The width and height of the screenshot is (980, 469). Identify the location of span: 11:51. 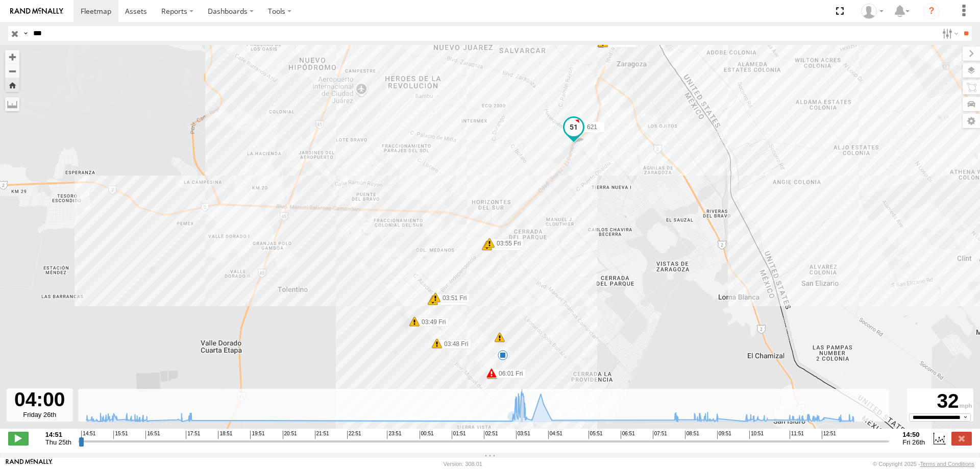
(797, 434).